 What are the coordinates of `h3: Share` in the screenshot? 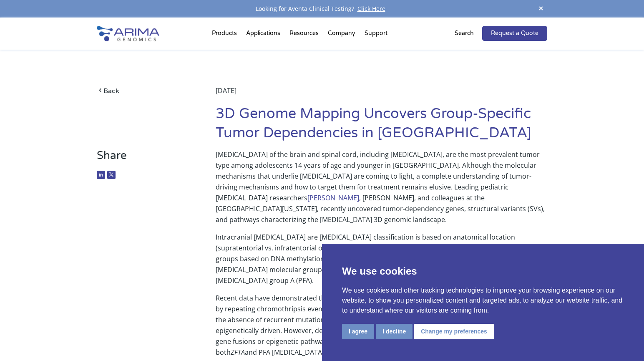 It's located at (144, 158).